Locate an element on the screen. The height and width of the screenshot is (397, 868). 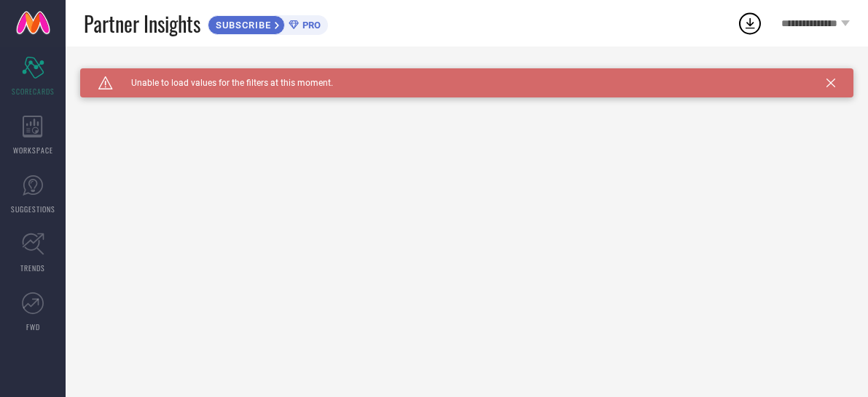
span: FWD is located at coordinates (33, 327).